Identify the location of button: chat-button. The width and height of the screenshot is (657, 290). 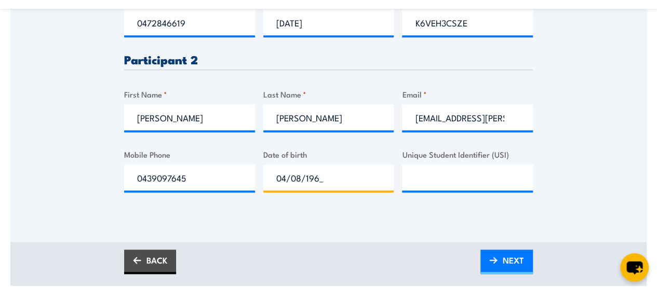
(634, 267).